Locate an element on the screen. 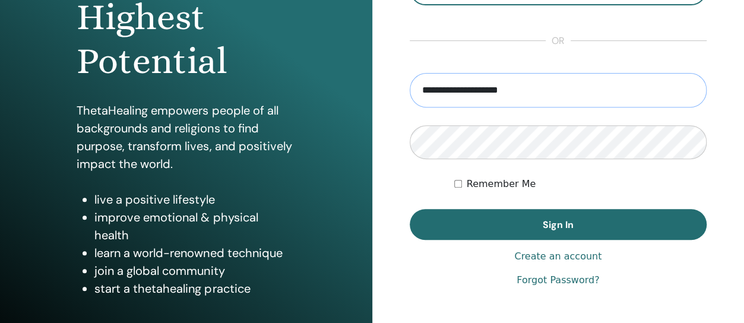 The width and height of the screenshot is (744, 323). label: Remember Me is located at coordinates (501, 184).